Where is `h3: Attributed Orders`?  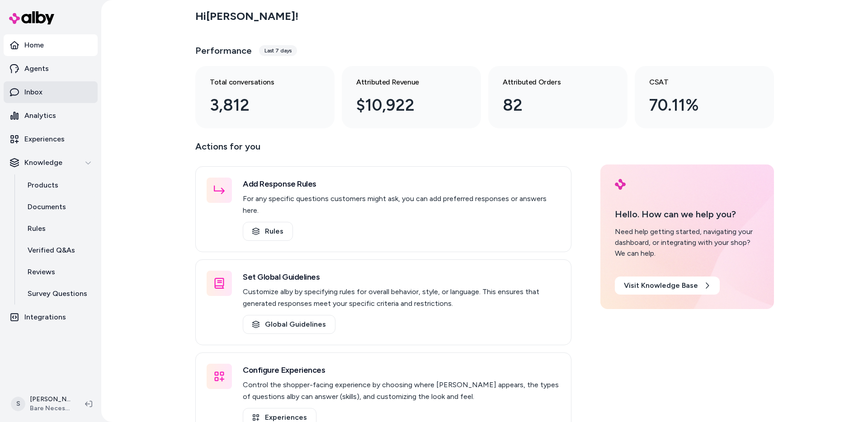
h3: Attributed Orders is located at coordinates (551, 82).